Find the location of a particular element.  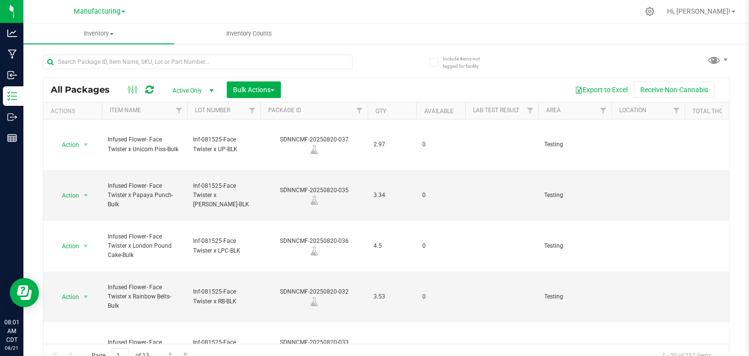

div: Manage settings is located at coordinates (649, 11).